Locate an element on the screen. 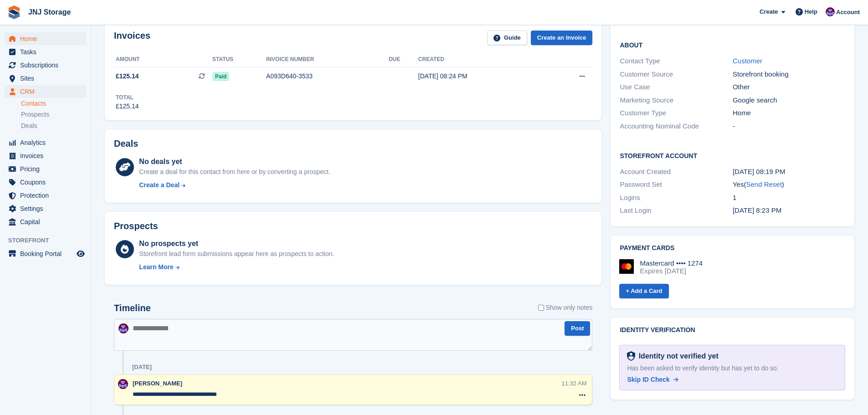  a: Prospects is located at coordinates (53, 114).